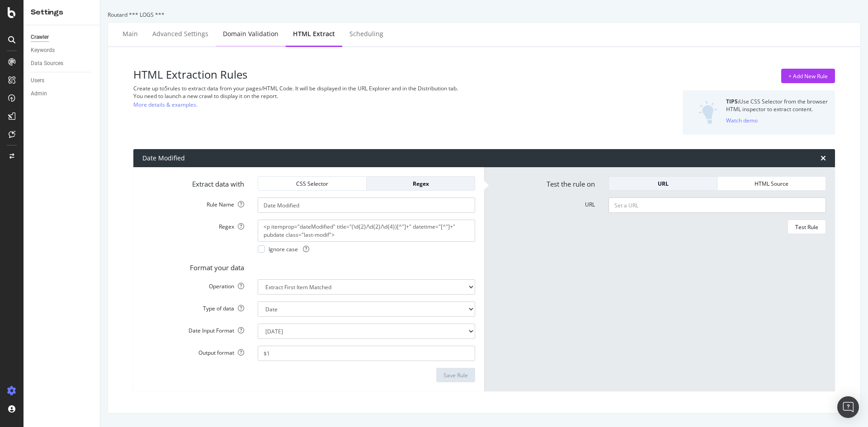 Image resolution: width=868 pixels, height=427 pixels. Describe the element at coordinates (62, 94) in the screenshot. I see `a: Admin` at that location.